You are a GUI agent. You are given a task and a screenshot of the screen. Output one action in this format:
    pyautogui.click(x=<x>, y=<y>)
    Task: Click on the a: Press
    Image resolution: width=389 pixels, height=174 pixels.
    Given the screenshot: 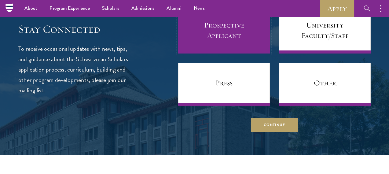 What is the action you would take?
    pyautogui.click(x=224, y=84)
    